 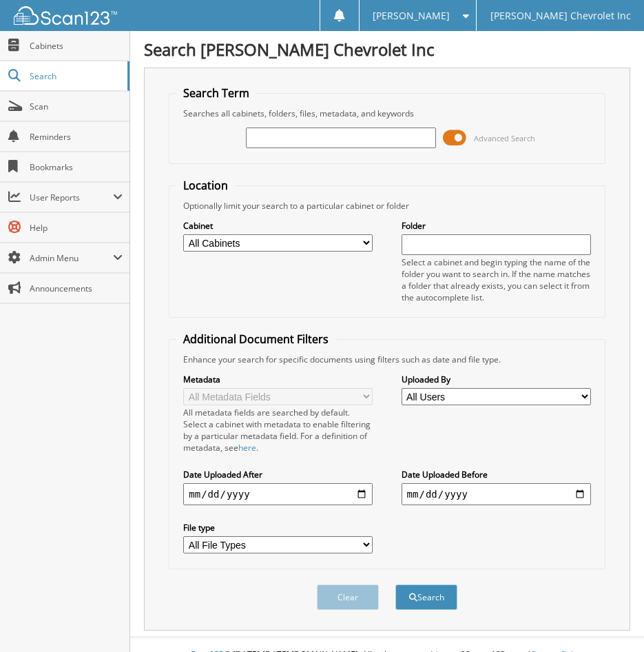 I want to click on span: Announcements, so click(x=76, y=288).